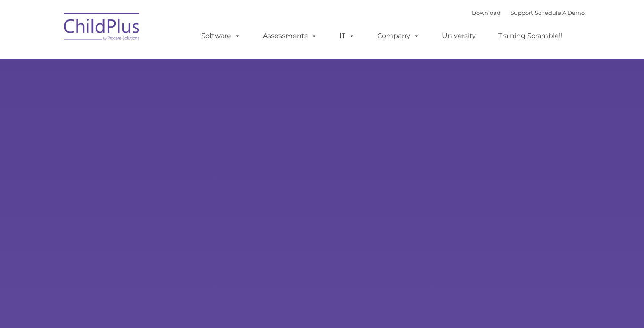 The width and height of the screenshot is (644, 328). What do you see at coordinates (459, 36) in the screenshot?
I see `a: University` at bounding box center [459, 36].